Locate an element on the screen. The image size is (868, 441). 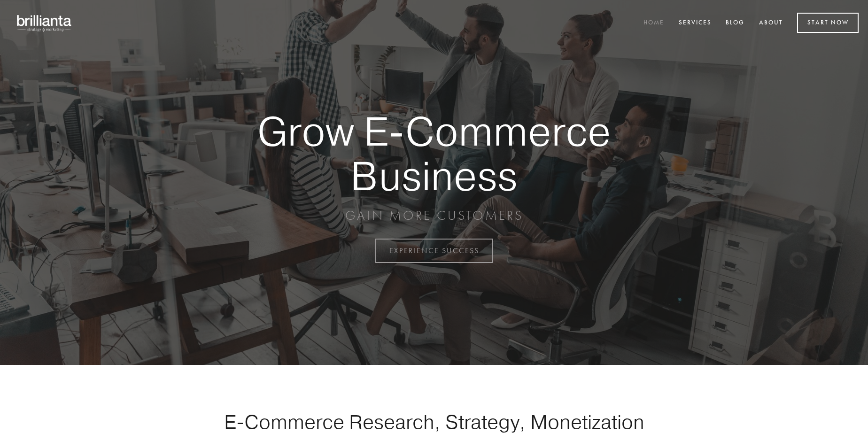
h1: E-Commerce Research, Strategy, Monetization is located at coordinates (434, 422).